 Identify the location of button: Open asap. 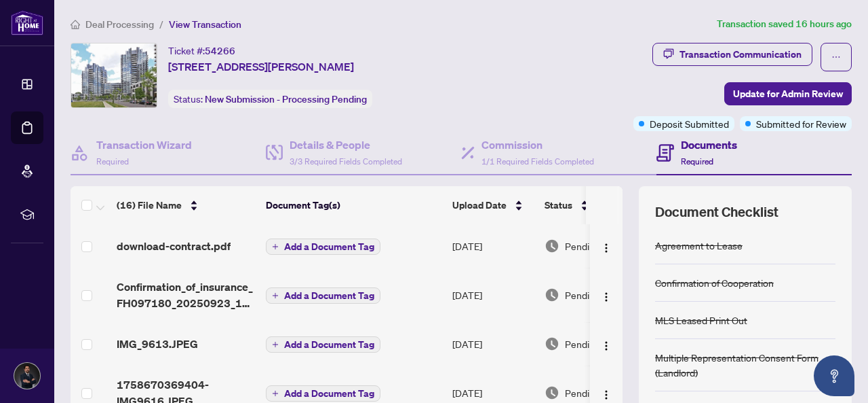
(835, 376).